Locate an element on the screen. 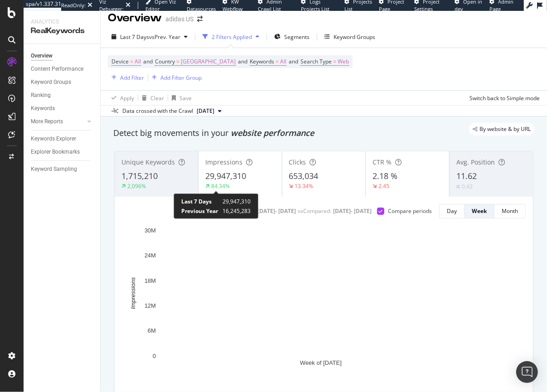  div: 0.43 is located at coordinates (468, 187).